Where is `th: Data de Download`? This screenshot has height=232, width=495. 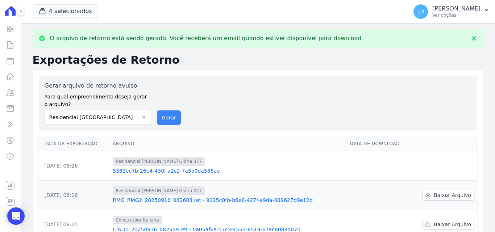
th: Data de Download is located at coordinates (379, 144).